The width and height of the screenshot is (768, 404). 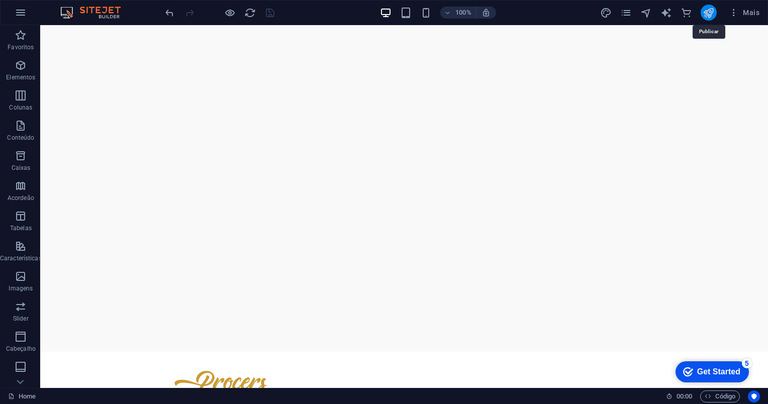 I want to click on p: Elementos, so click(x=21, y=77).